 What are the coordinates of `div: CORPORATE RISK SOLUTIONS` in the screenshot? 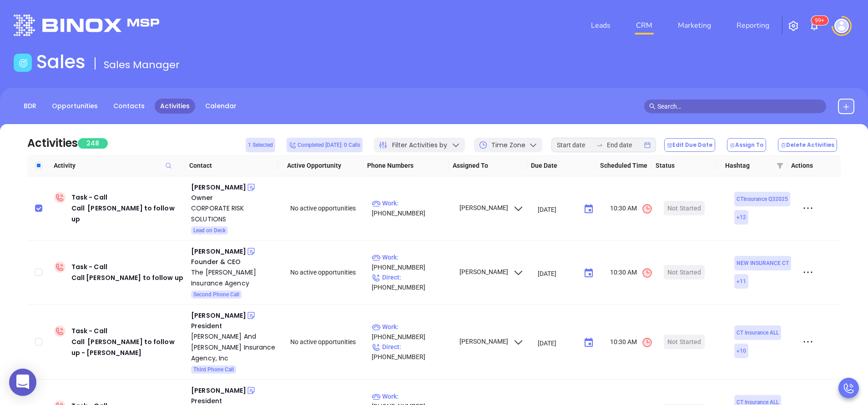 It's located at (235, 214).